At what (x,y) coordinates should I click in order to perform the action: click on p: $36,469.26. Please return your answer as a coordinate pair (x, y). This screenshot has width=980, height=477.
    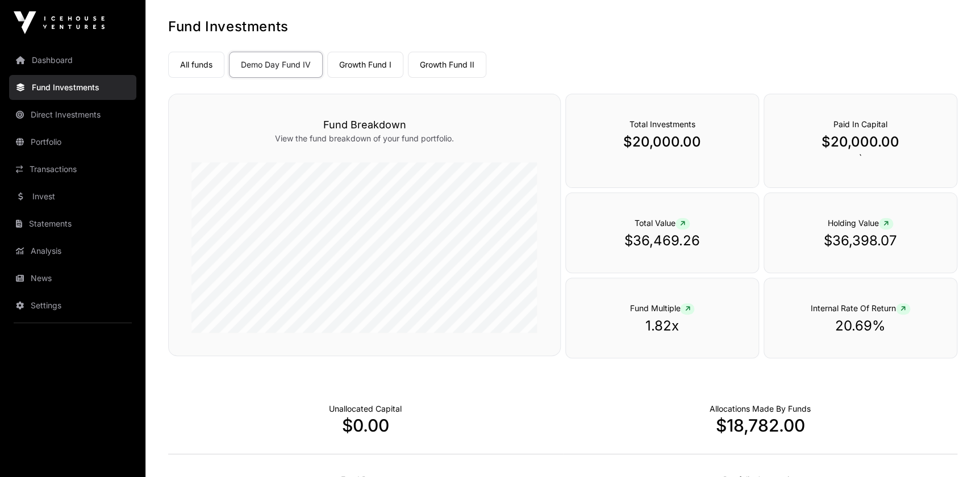
    Looking at the image, I should click on (662, 241).